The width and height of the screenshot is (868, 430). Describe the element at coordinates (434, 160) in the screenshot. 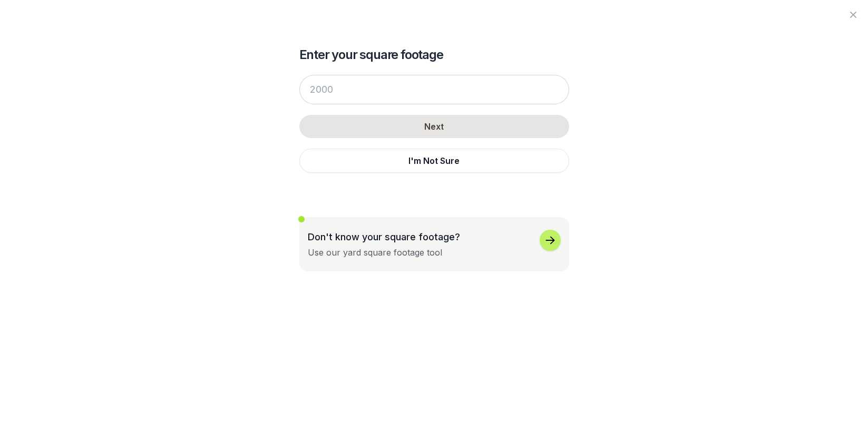

I see `button: I'm Not Sure` at that location.